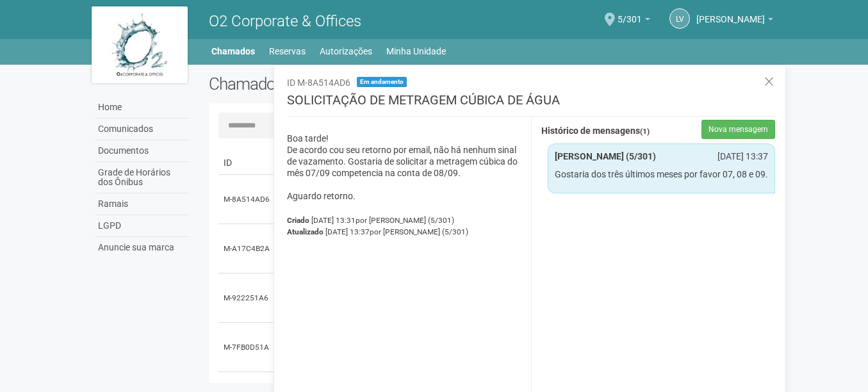  I want to click on span: Em andamento, so click(382, 82).